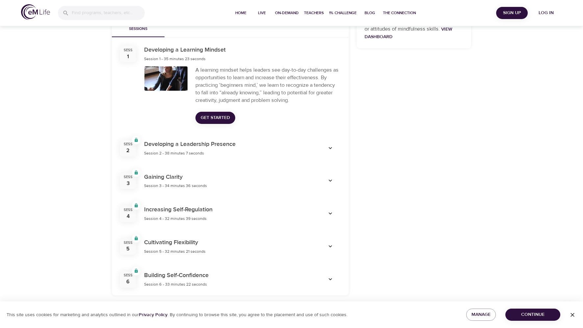 The height and width of the screenshot is (328, 583). Describe the element at coordinates (178, 210) in the screenshot. I see `h6: Increasing Self-Regulation` at that location.